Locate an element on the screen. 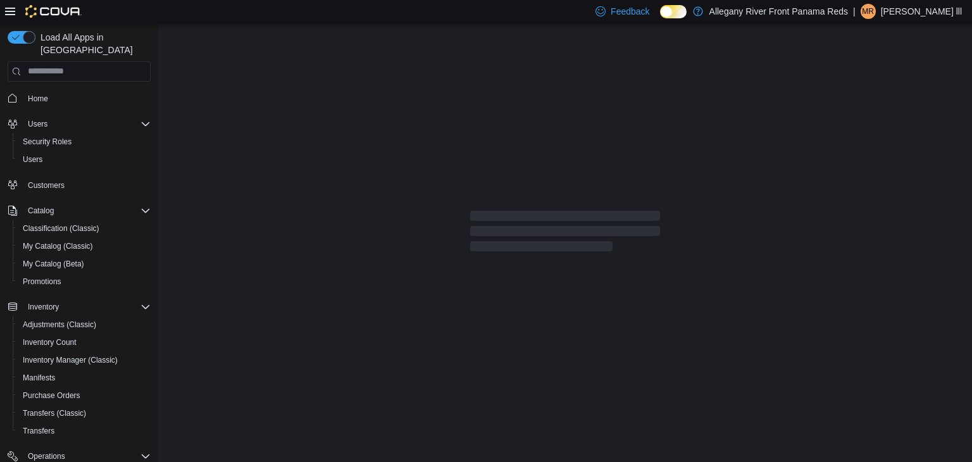 The width and height of the screenshot is (972, 462). span: Loading is located at coordinates (565, 233).